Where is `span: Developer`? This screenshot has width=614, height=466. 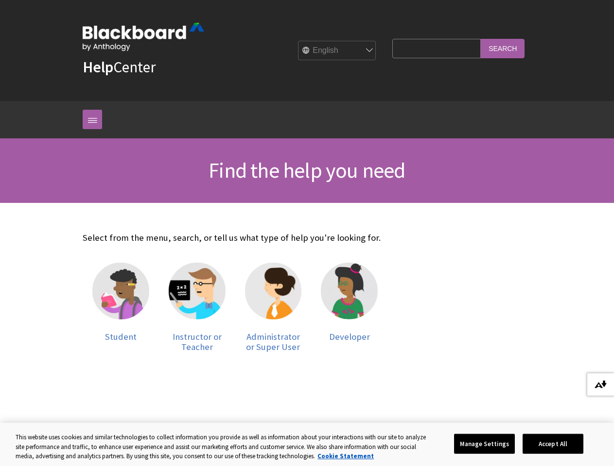 span: Developer is located at coordinates (349, 337).